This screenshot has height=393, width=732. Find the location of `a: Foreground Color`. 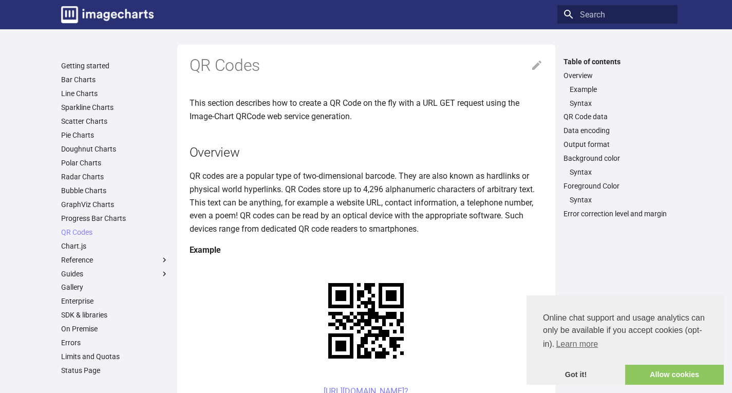

a: Foreground Color is located at coordinates (617, 186).